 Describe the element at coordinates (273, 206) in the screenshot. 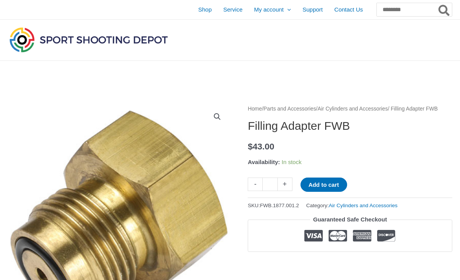

I see `span: SKU:` at that location.